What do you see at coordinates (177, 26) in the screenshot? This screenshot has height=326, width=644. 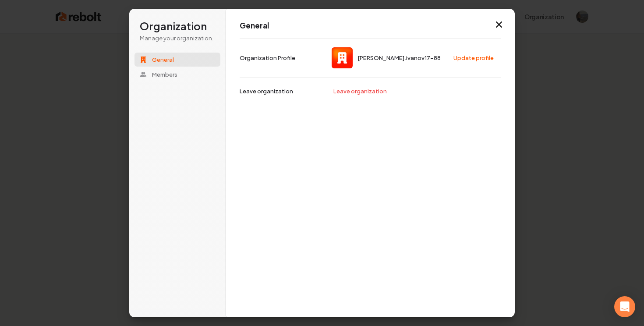 I see `h1: Organization` at bounding box center [177, 26].